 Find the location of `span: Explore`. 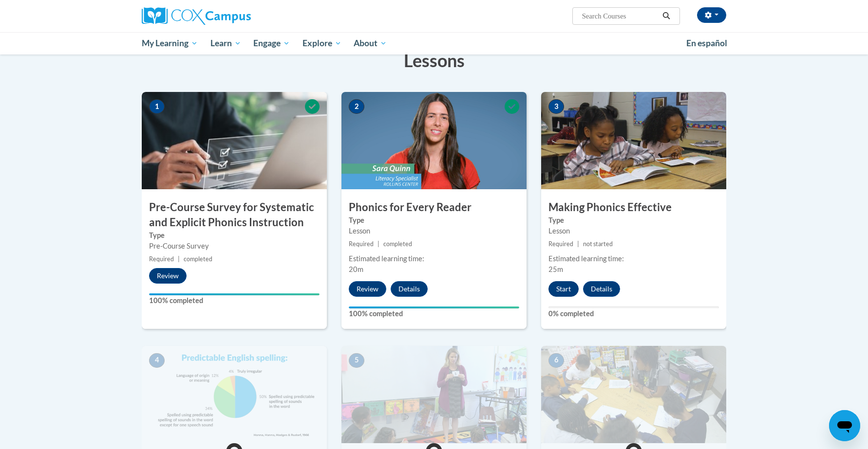

span: Explore is located at coordinates (322, 44).